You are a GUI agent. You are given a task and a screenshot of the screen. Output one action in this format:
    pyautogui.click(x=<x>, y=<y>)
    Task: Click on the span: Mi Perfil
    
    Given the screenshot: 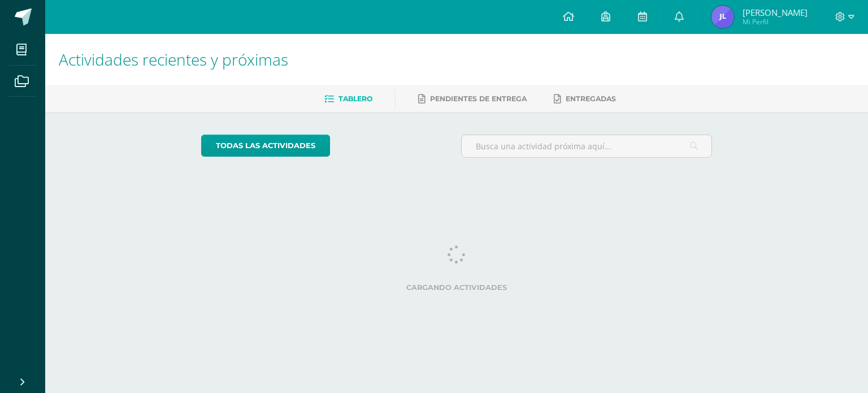 What is the action you would take?
    pyautogui.click(x=775, y=21)
    